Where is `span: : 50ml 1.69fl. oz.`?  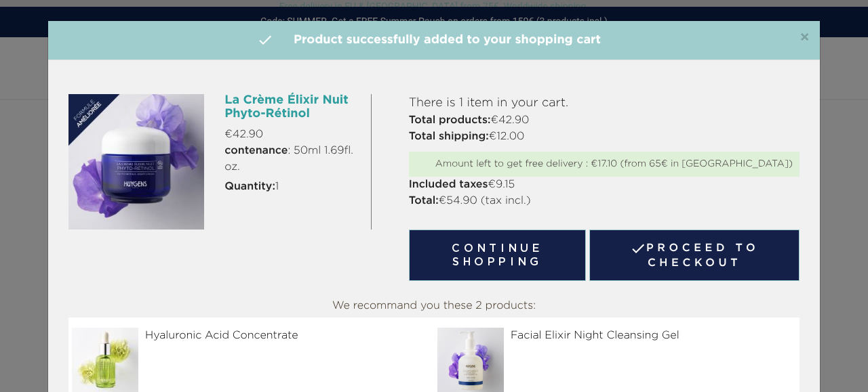
span: : 50ml 1.69fl. oz. is located at coordinates (293, 160).